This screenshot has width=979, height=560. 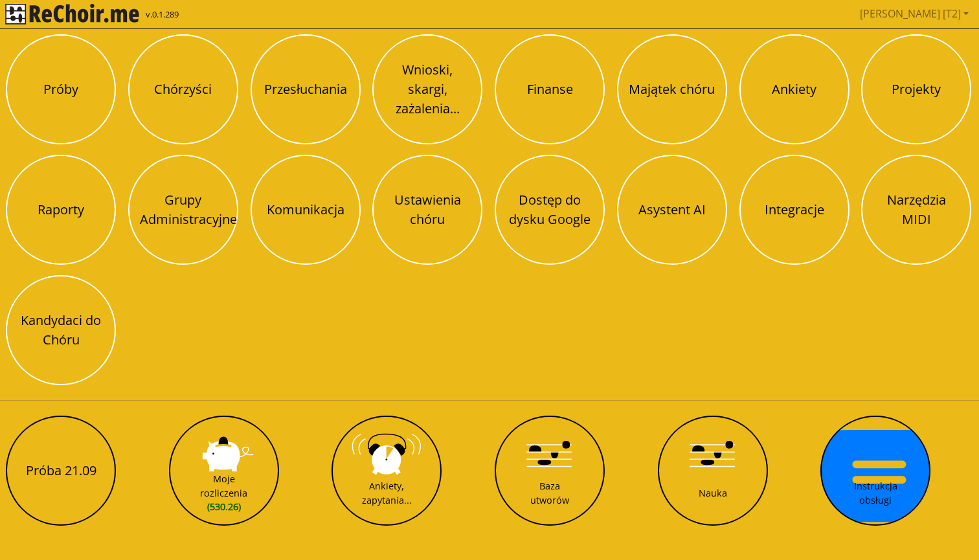 What do you see at coordinates (306, 89) in the screenshot?
I see `button: Przesłuchania` at bounding box center [306, 89].